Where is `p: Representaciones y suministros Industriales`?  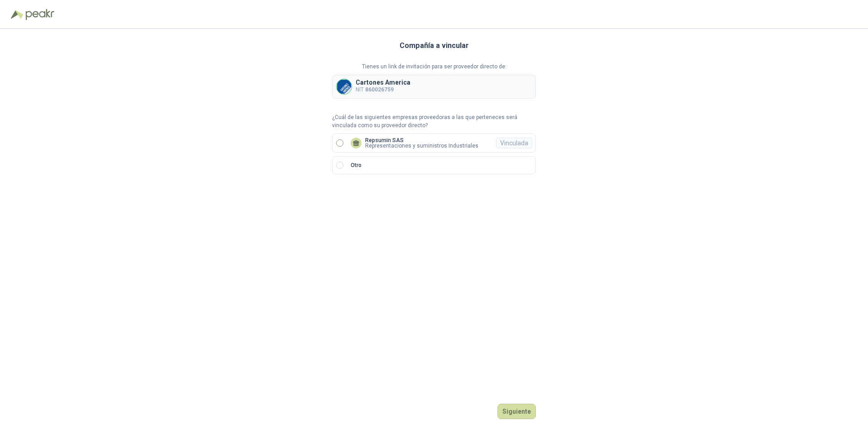 p: Representaciones y suministros Industriales is located at coordinates (422, 146).